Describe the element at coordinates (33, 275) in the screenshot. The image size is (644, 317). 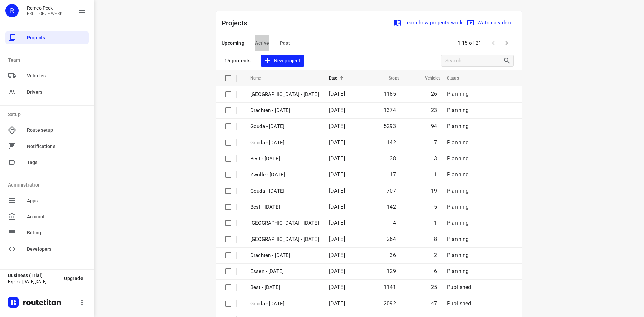
I see `p: Business (Trial)` at that location.